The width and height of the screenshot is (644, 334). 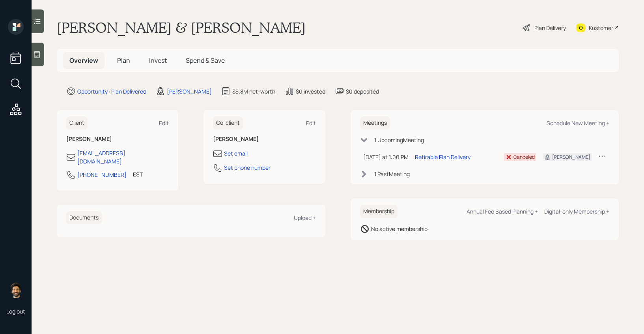 I want to click on div: No active membership, so click(x=399, y=228).